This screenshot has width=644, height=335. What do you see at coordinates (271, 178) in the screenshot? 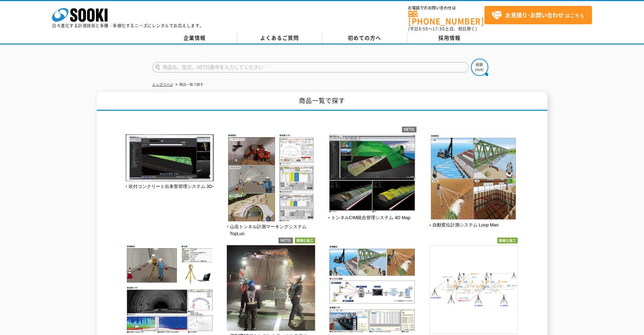
I see `img: 山岳トンネル計測マーキングシステム TopLun` at bounding box center [271, 178].